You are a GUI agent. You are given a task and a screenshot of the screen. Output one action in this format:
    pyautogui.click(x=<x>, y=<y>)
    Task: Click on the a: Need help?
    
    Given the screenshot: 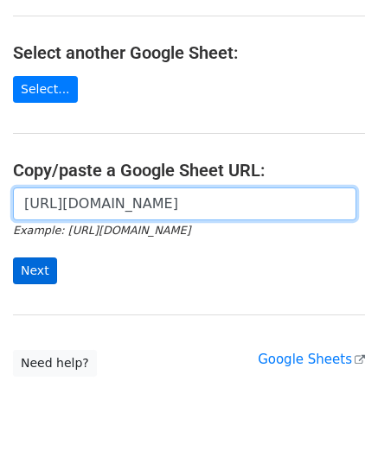 What is the action you would take?
    pyautogui.click(x=54, y=363)
    